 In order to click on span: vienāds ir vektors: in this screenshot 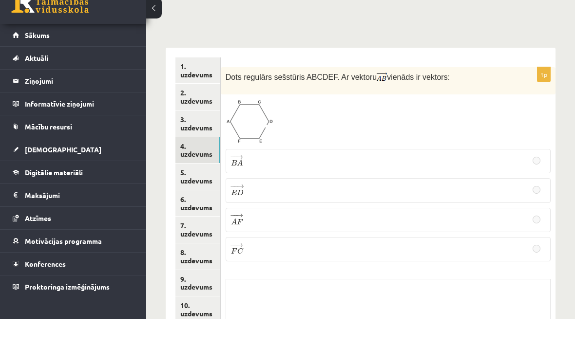, I will do `click(418, 105)`.